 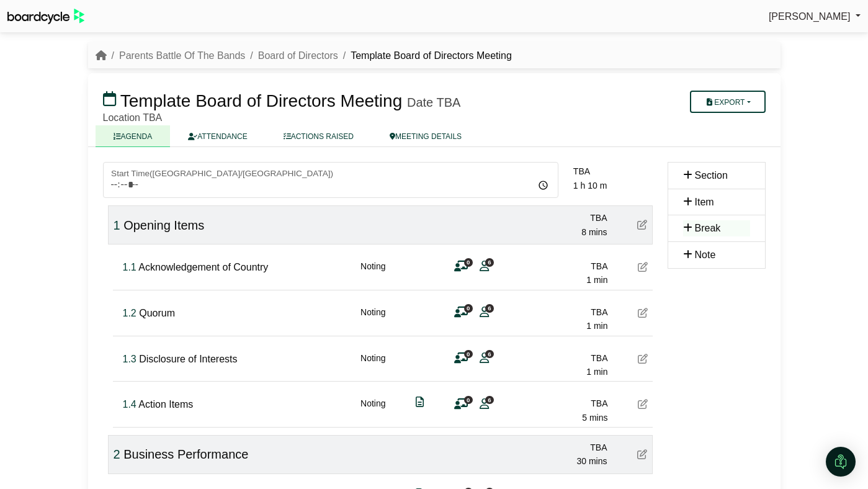 I want to click on span: 5 mins, so click(x=594, y=417).